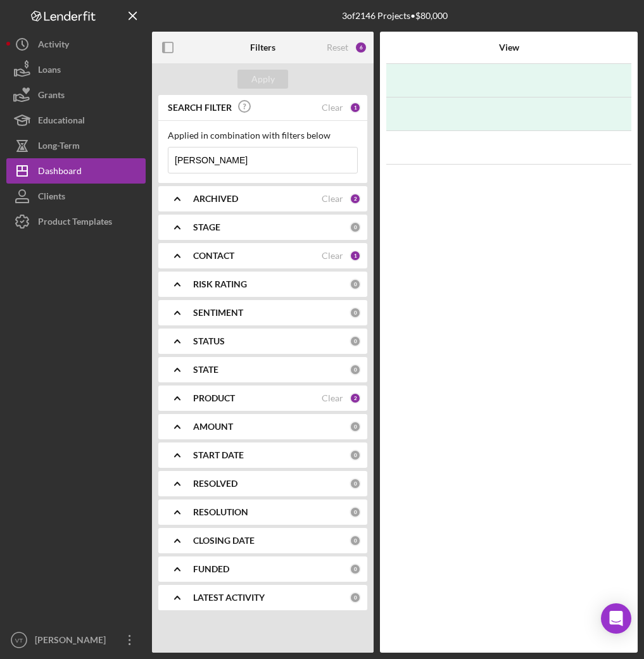 The width and height of the screenshot is (644, 659). What do you see at coordinates (76, 221) in the screenshot?
I see `a: Product Templates` at bounding box center [76, 221].